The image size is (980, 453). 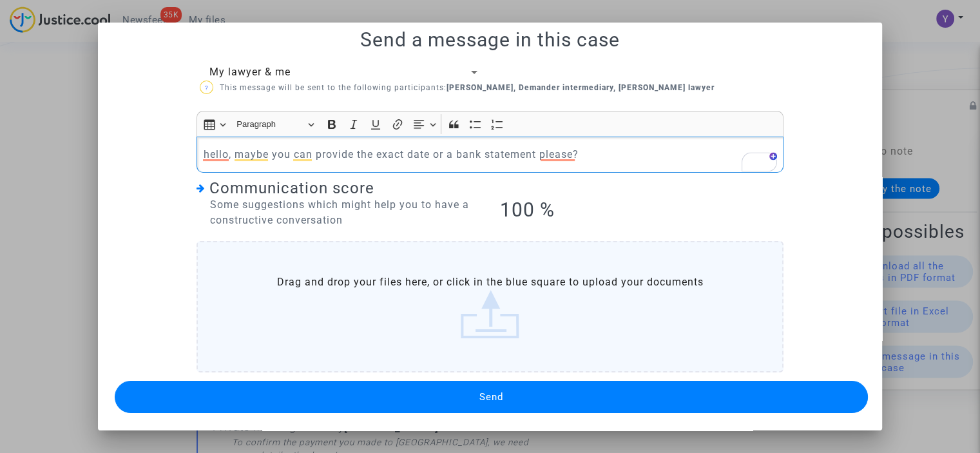 What do you see at coordinates (457, 88) in the screenshot?
I see `p: This message will be sent to the following participants:` at bounding box center [457, 88].